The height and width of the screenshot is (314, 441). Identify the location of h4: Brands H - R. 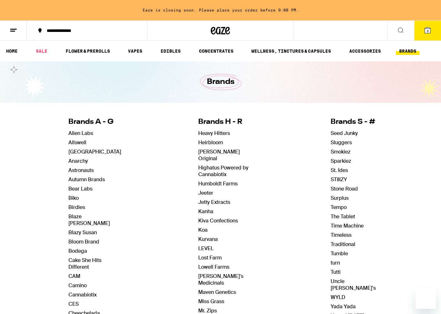
(226, 122).